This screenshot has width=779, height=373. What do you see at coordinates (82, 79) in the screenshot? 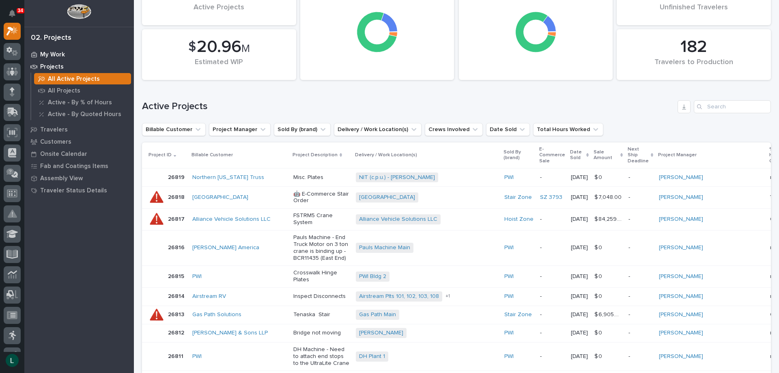
I see `a: All Active Projects` at bounding box center [82, 79].